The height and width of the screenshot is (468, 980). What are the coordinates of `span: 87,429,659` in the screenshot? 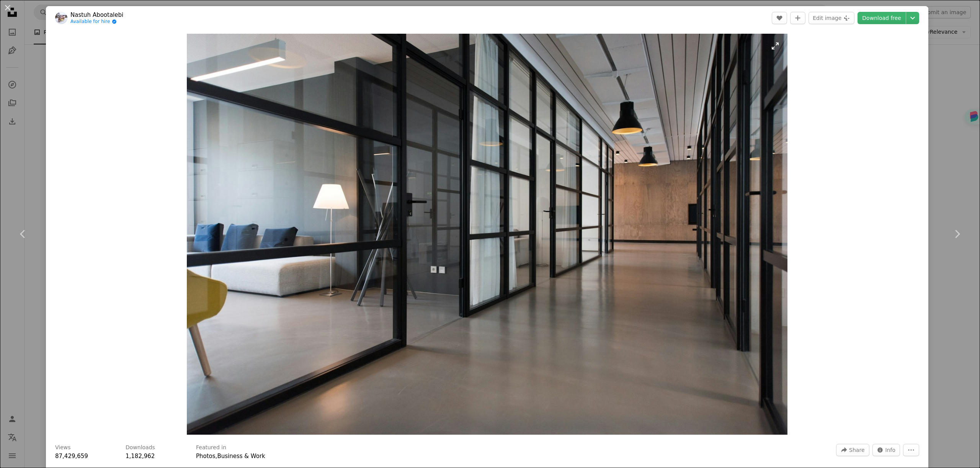 It's located at (72, 457).